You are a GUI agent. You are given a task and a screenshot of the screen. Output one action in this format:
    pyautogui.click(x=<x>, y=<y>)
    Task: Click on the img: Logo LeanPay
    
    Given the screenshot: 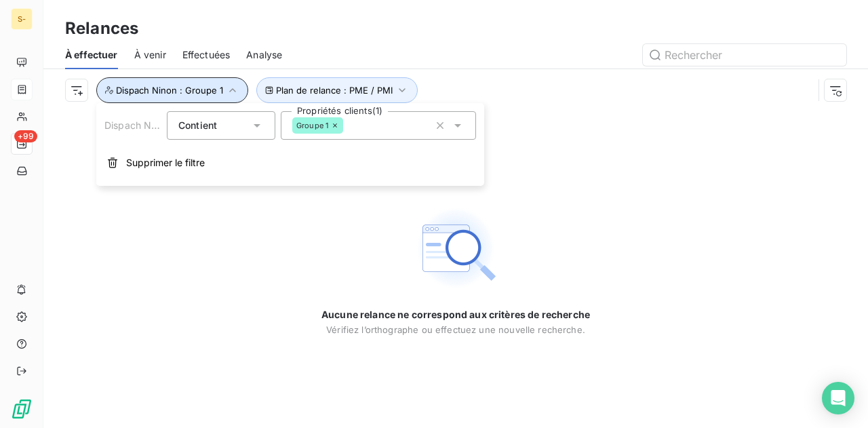 What is the action you would take?
    pyautogui.click(x=22, y=410)
    